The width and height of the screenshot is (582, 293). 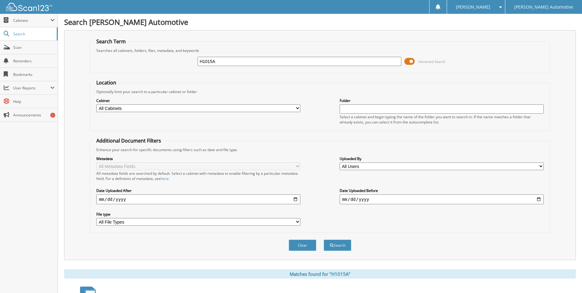 I want to click on input: end, so click(x=442, y=199).